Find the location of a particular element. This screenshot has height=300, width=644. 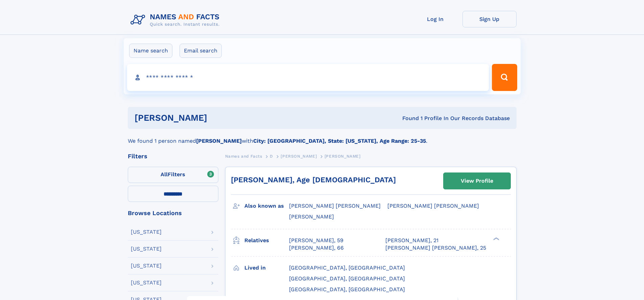

a: View Profile is located at coordinates (477, 181).